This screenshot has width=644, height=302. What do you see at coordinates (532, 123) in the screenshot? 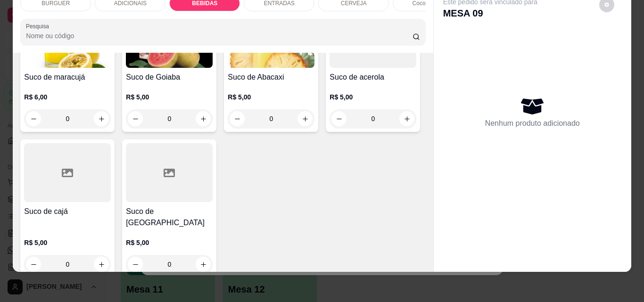
I see `p: Nenhum produto adicionado` at bounding box center [532, 123].